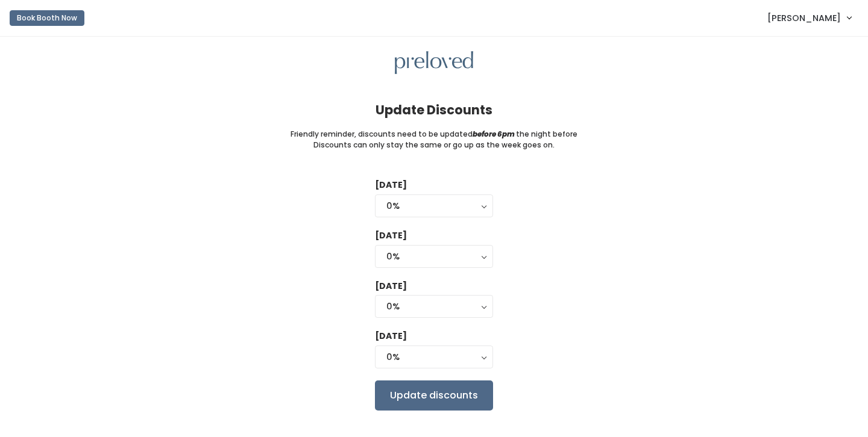  What do you see at coordinates (434, 63) in the screenshot?
I see `img: preloved logo` at bounding box center [434, 63].